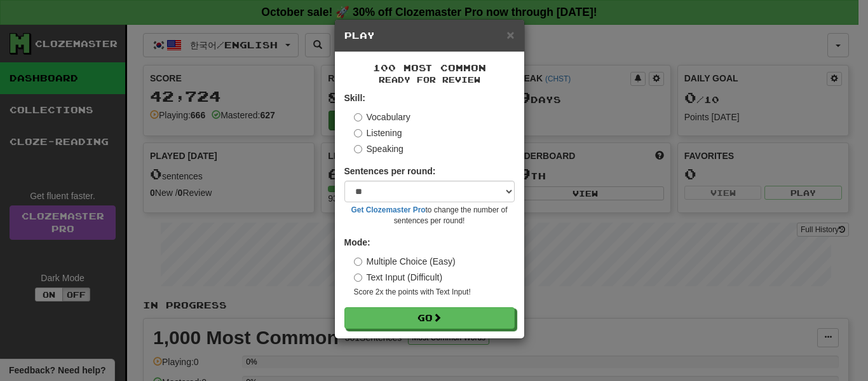  Describe the element at coordinates (430, 215) in the screenshot. I see `small: to change the number of sentences per round!` at that location.